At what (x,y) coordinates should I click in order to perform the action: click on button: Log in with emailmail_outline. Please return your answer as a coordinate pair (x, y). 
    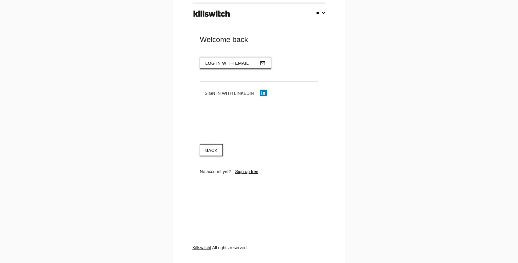
    Looking at the image, I should click on (235, 63).